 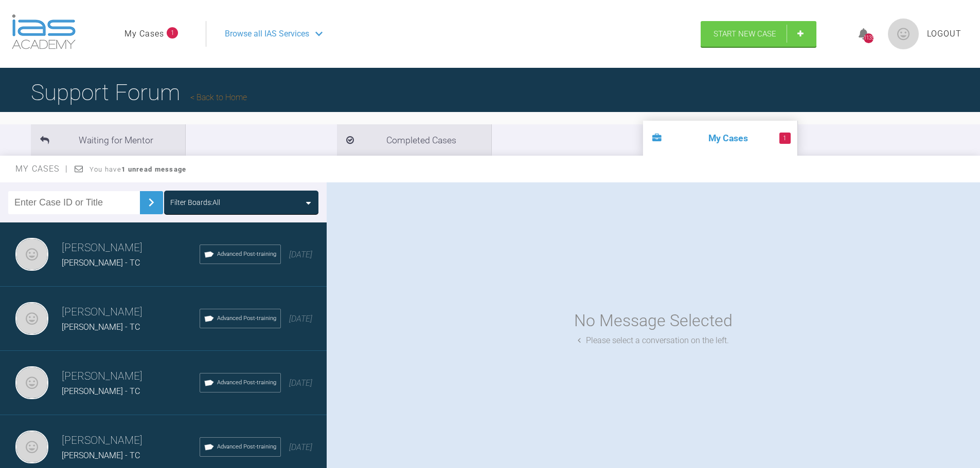 What do you see at coordinates (745, 34) in the screenshot?
I see `span: Start New Case` at bounding box center [745, 34].